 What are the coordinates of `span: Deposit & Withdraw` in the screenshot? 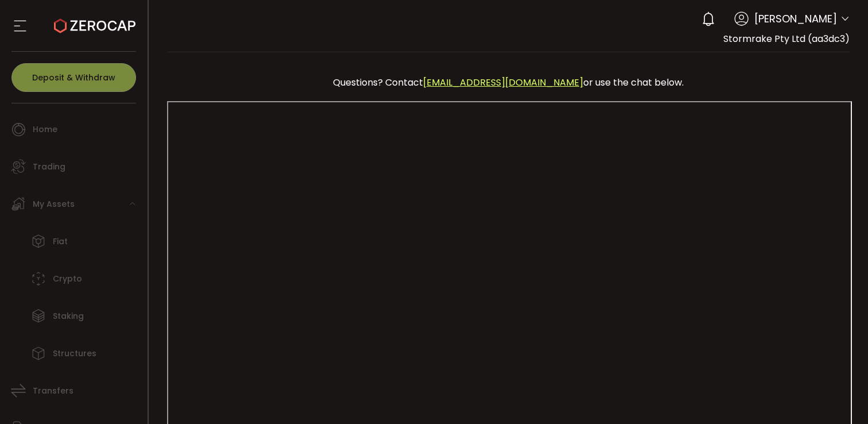 It's located at (74, 77).